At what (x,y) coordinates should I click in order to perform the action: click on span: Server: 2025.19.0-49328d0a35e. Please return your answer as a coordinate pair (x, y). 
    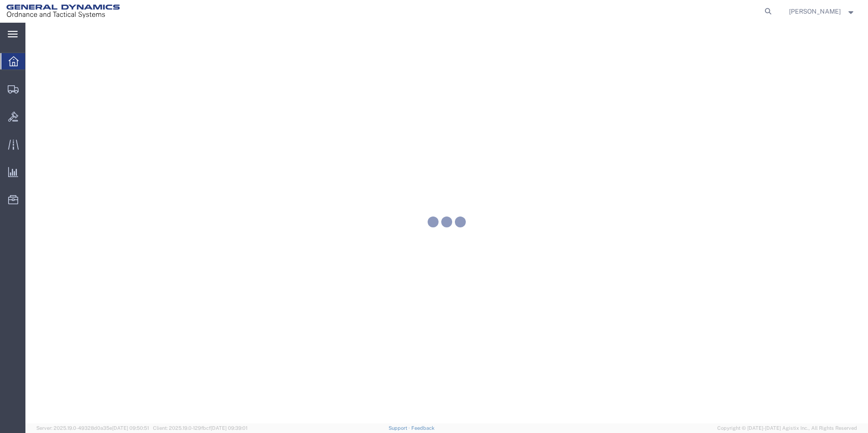
    Looking at the image, I should click on (92, 428).